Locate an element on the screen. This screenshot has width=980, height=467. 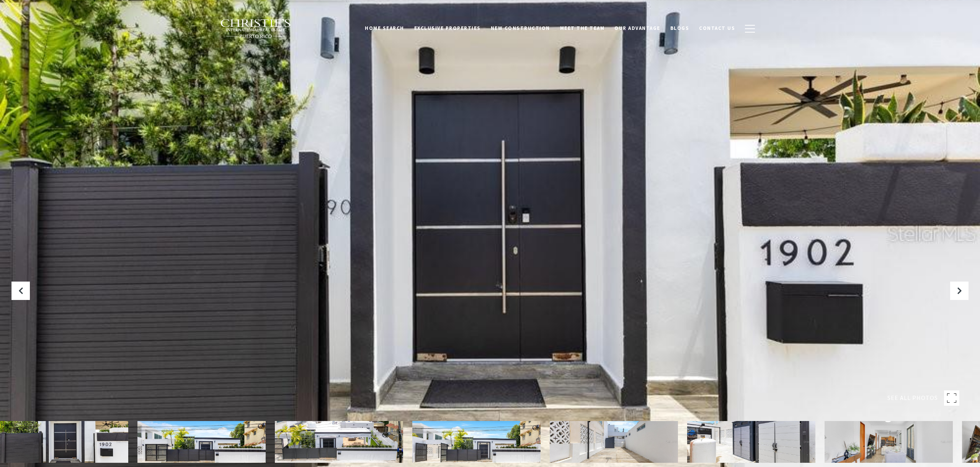
a: New Construction is located at coordinates (520, 28).